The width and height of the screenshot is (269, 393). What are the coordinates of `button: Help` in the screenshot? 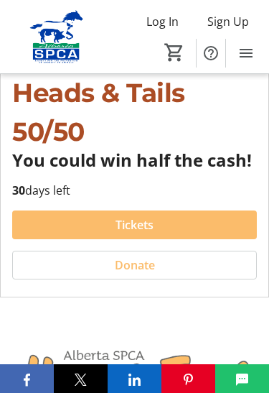 It's located at (211, 53).